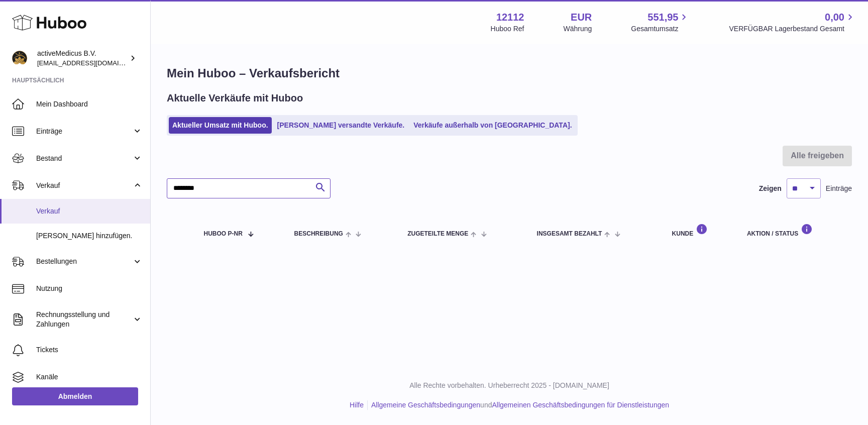 This screenshot has width=868, height=425. I want to click on span: Bestellungen, so click(84, 261).